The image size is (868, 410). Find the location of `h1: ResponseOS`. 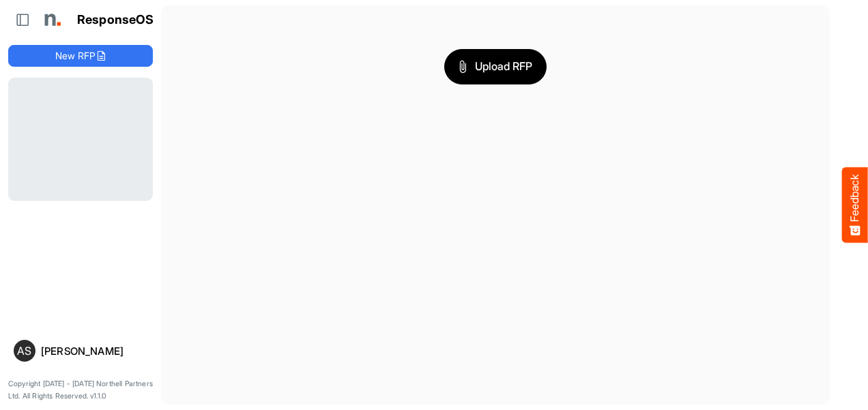

h1: ResponseOS is located at coordinates (115, 20).